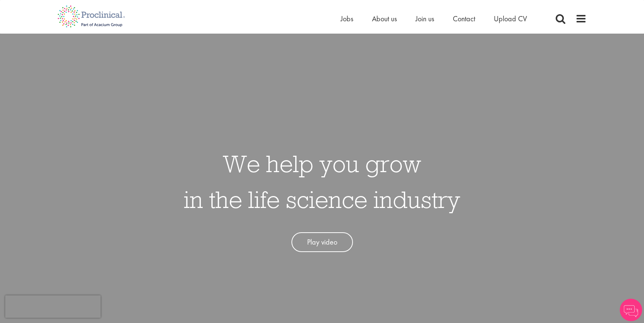 The height and width of the screenshot is (323, 644). I want to click on a: Jobs, so click(347, 19).